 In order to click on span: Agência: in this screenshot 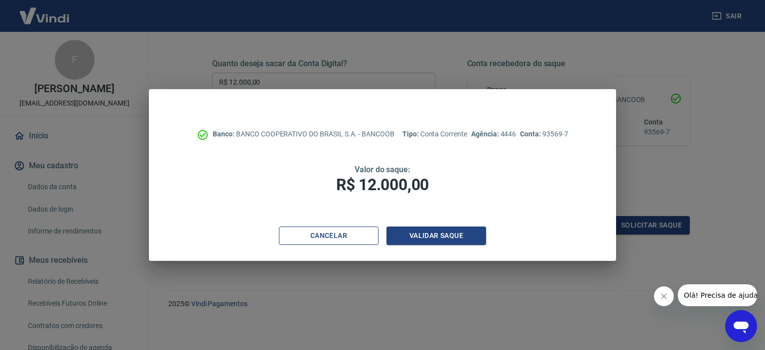, I will do `click(485, 134)`.